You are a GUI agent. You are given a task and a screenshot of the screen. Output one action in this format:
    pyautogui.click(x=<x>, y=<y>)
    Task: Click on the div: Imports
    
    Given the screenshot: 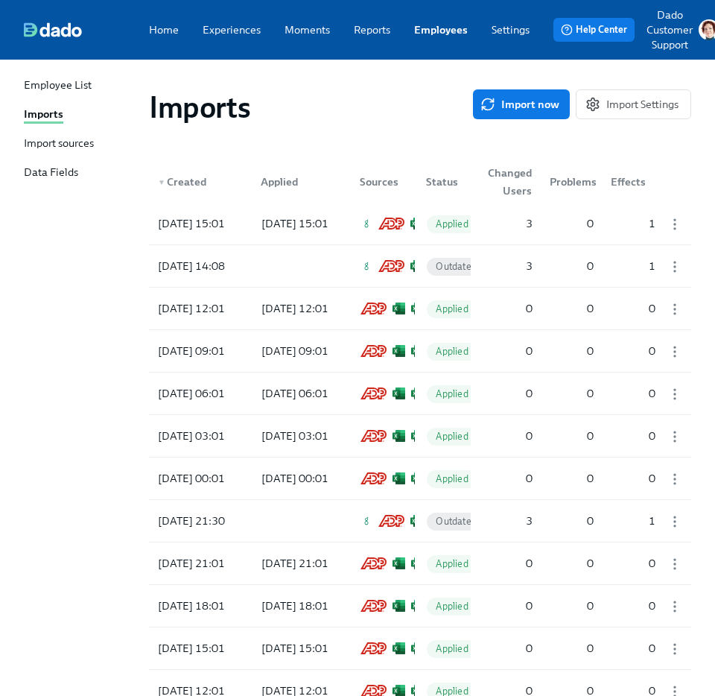 What is the action you would take?
    pyautogui.click(x=43, y=115)
    